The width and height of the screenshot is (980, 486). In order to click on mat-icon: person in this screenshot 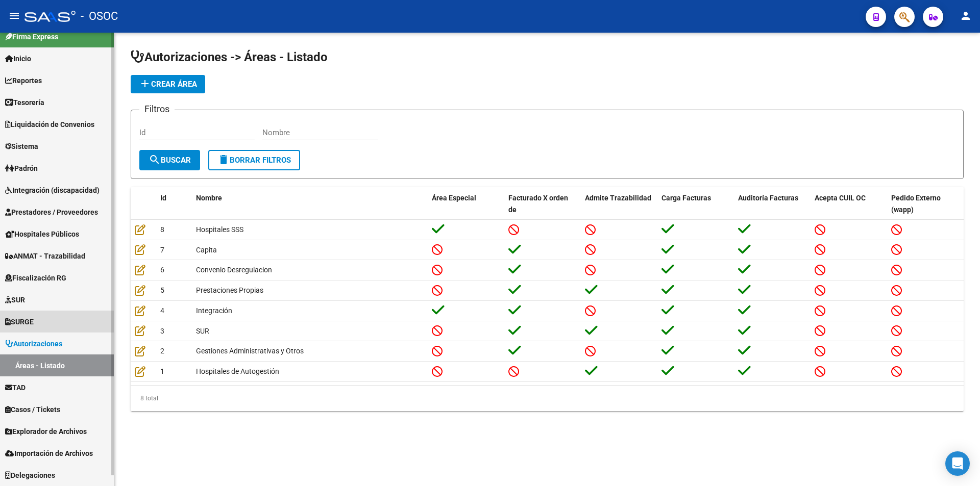, I will do `click(965, 16)`.